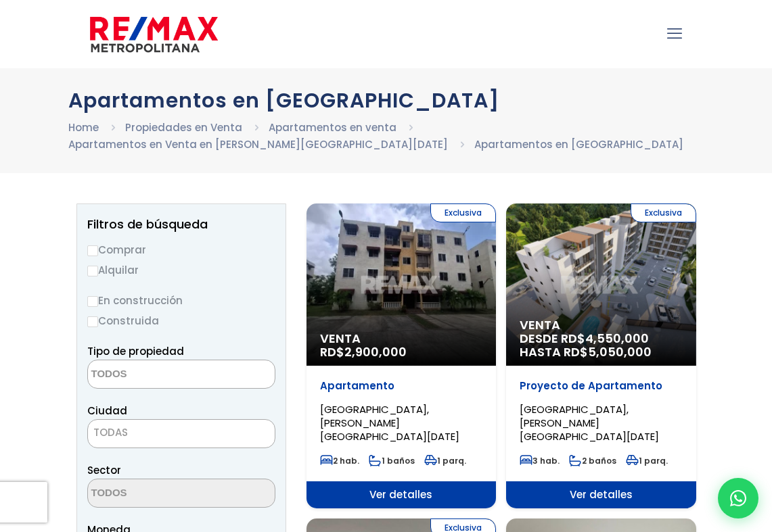 This screenshot has height=532, width=772. I want to click on span: DESDE RD$, so click(601, 345).